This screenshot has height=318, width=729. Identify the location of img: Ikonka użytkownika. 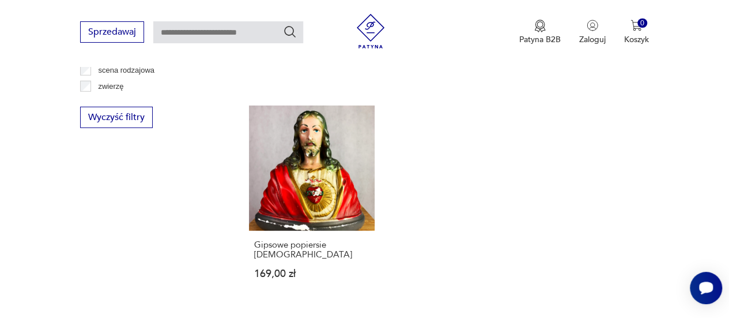
(593, 25).